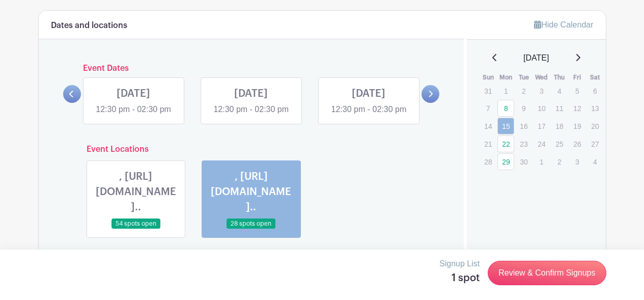 Image resolution: width=644 pixels, height=300 pixels. What do you see at coordinates (89, 25) in the screenshot?
I see `h6: Dates and locations` at bounding box center [89, 25].